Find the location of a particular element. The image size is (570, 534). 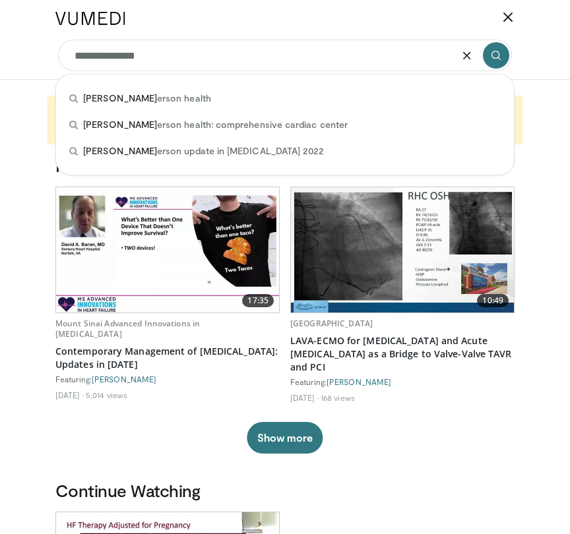

button: Show more is located at coordinates (284, 438).